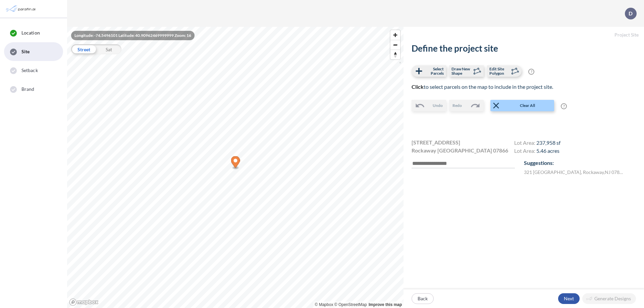 This screenshot has height=308, width=644. What do you see at coordinates (324, 305) in the screenshot?
I see `a: Mapbox` at bounding box center [324, 305].